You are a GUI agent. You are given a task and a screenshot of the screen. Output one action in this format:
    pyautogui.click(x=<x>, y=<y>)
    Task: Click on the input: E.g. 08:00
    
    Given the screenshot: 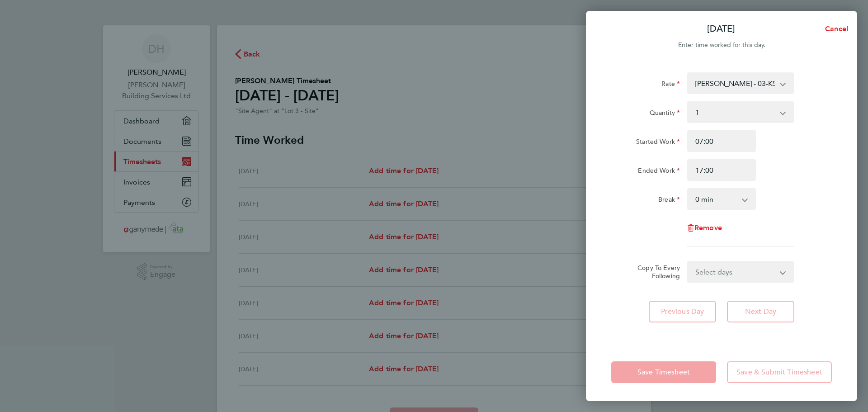 What is the action you would take?
    pyautogui.click(x=722, y=141)
    